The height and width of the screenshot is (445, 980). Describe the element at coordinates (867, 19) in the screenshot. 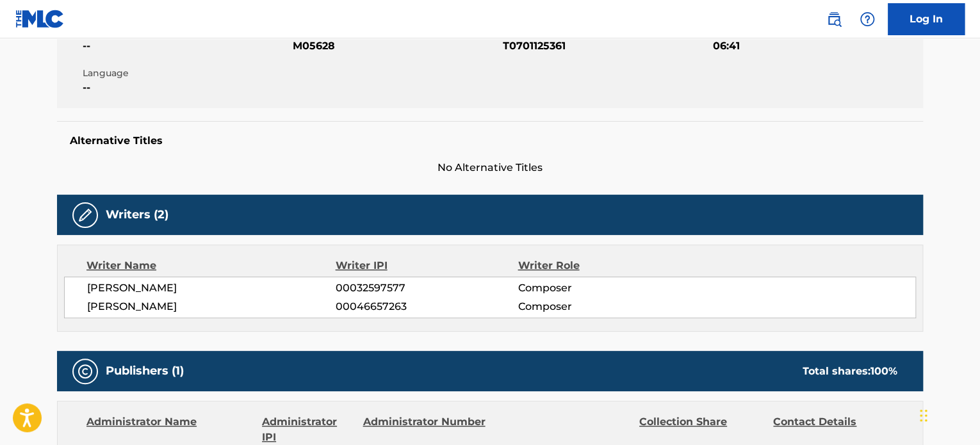

I see `div: Help` at that location.